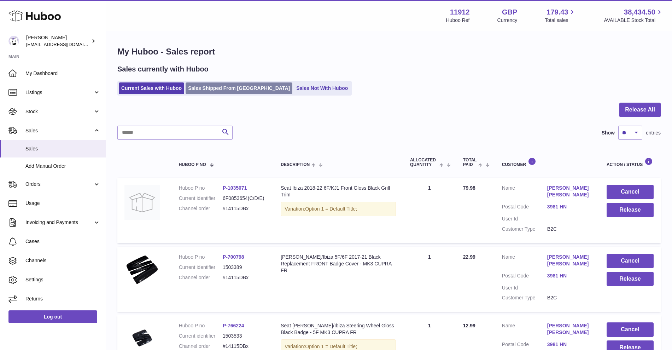 The width and height of the screenshot is (672, 350). Describe the element at coordinates (295, 164) in the screenshot. I see `span: Description` at that location.